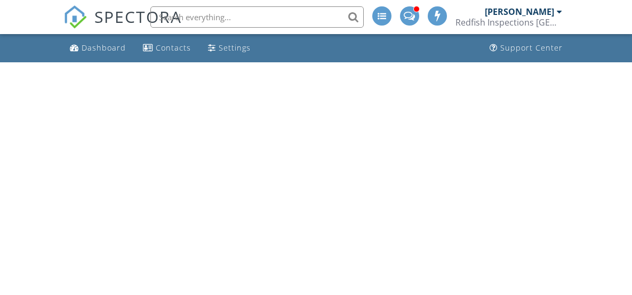 This screenshot has width=632, height=295. I want to click on div: Contacts, so click(173, 47).